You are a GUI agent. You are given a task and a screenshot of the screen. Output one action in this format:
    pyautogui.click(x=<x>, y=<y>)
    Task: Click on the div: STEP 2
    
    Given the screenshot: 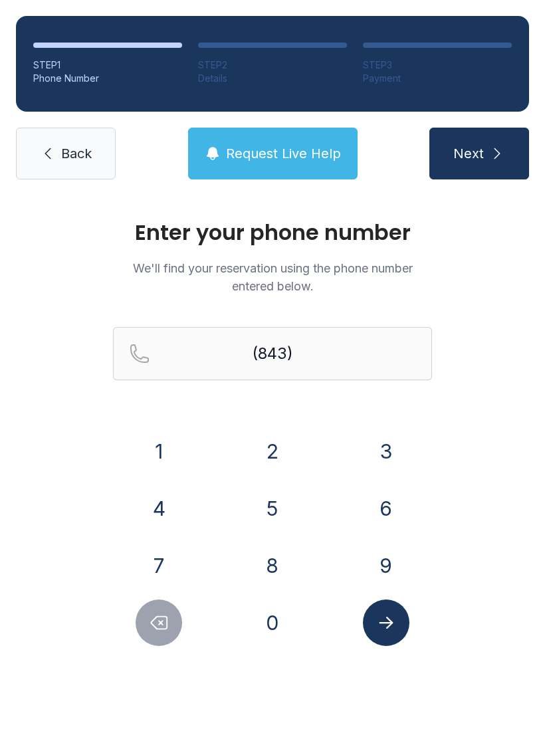 What is the action you would take?
    pyautogui.click(x=272, y=65)
    